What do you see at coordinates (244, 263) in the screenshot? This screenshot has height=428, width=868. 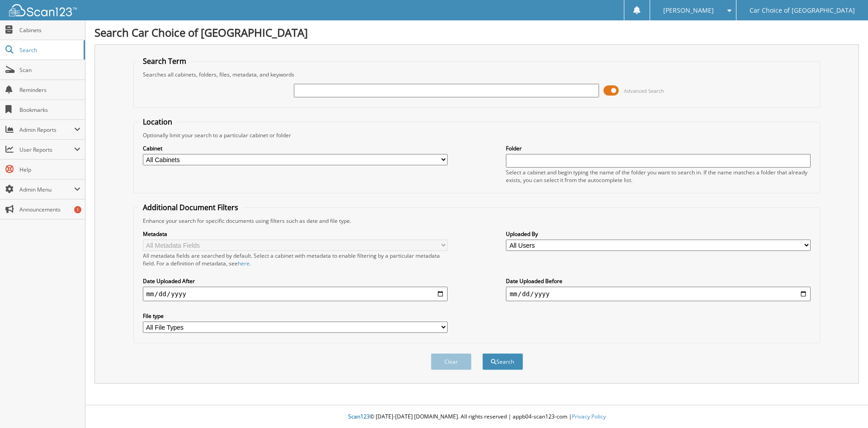 I see `a: here` at bounding box center [244, 263].